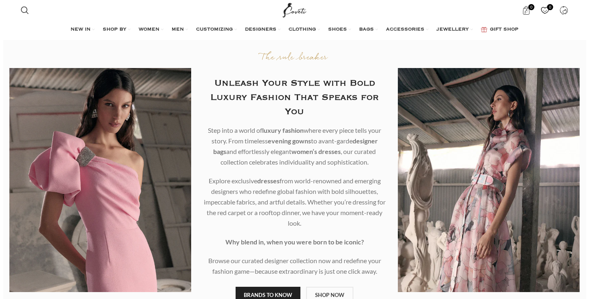  Describe the element at coordinates (217, 30) in the screenshot. I see `a: CUSTOMIZING` at that location.